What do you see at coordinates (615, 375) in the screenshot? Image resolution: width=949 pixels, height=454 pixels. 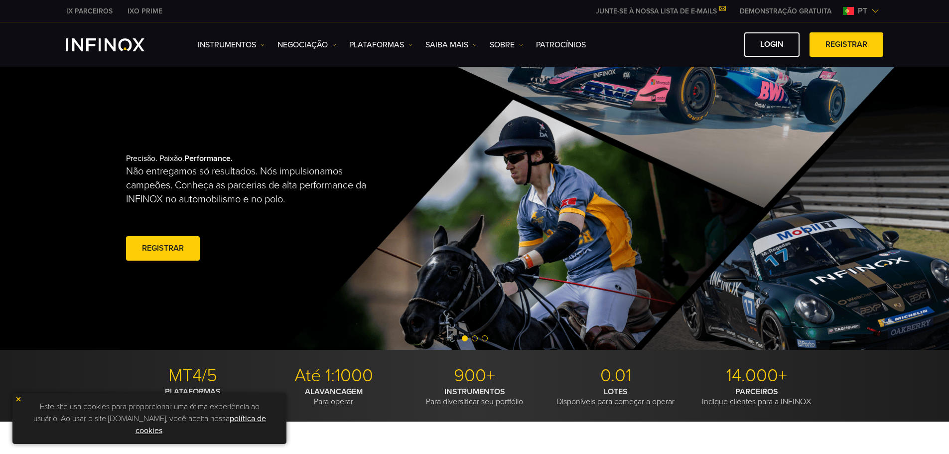 I see `p: 0.01` at bounding box center [615, 375].